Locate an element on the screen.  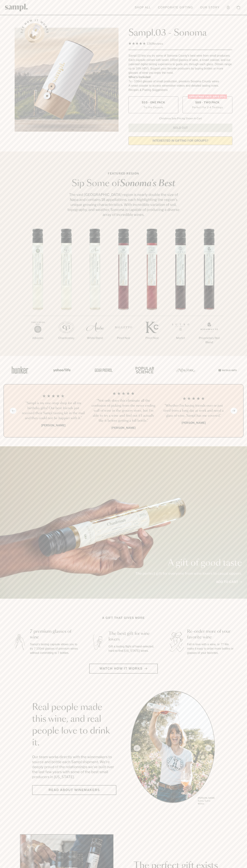
h3: “Sampl is my one-stop shop for all my birthday gifts! Our best friends just received their Sampl ... is located at coordinates (54, 411).